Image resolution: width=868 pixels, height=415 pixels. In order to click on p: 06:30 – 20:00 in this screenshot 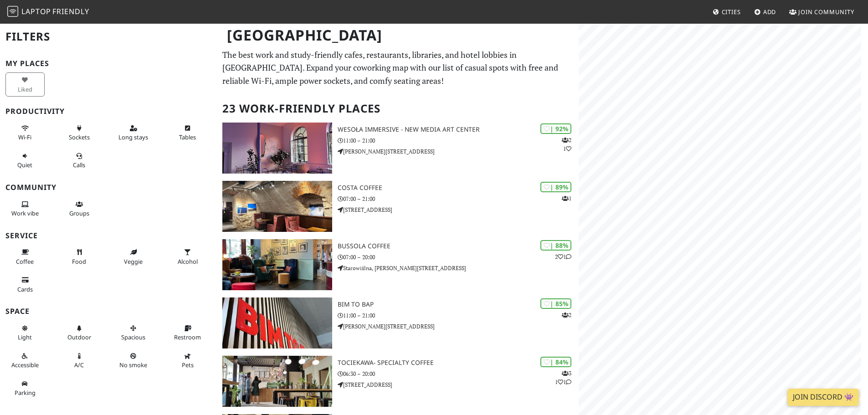, I will do `click(458, 373)`.